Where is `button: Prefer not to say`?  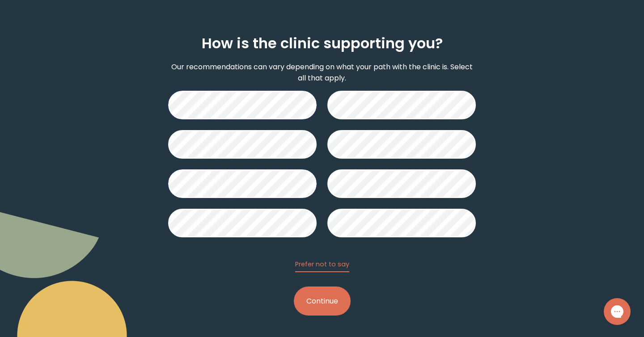
button: Prefer not to say is located at coordinates (322, 266).